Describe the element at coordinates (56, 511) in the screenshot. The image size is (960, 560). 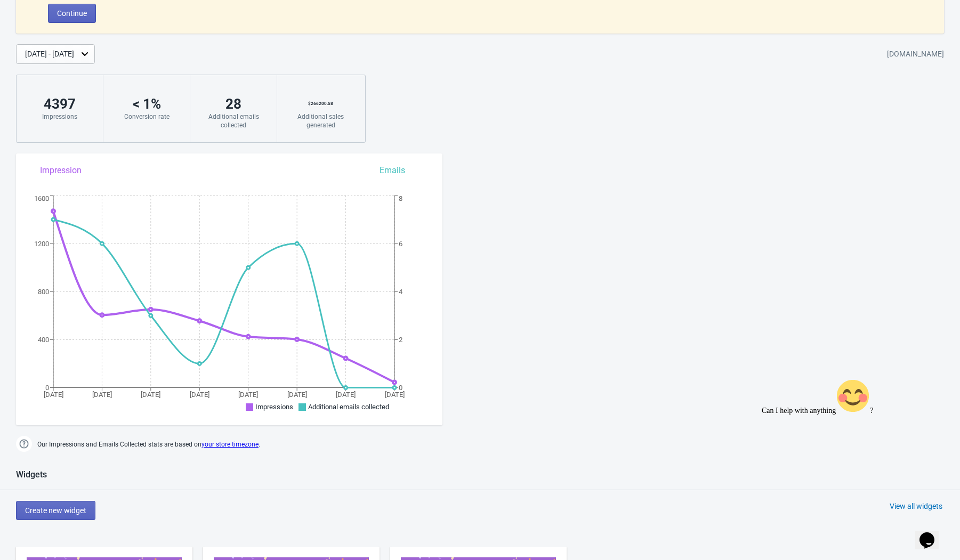
I see `span: Create new widget` at that location.